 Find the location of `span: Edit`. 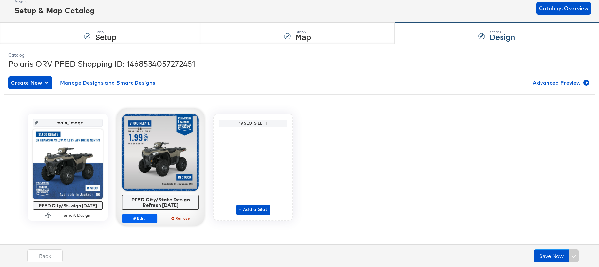

span: Edit is located at coordinates (140, 218).